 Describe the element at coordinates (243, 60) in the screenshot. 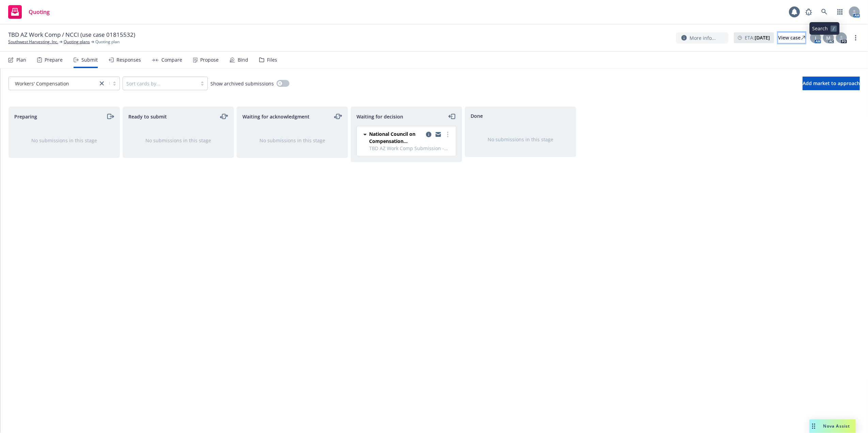

I see `div: Bind` at that location.